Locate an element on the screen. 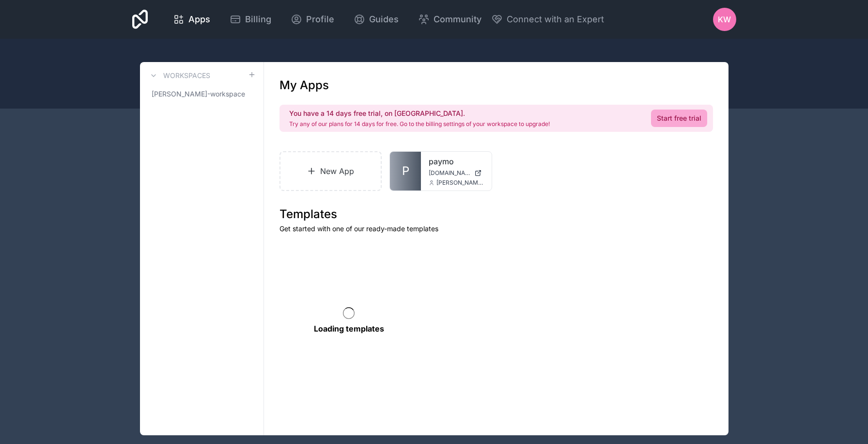 The image size is (868, 444). p: Loading templates is located at coordinates (348, 329).